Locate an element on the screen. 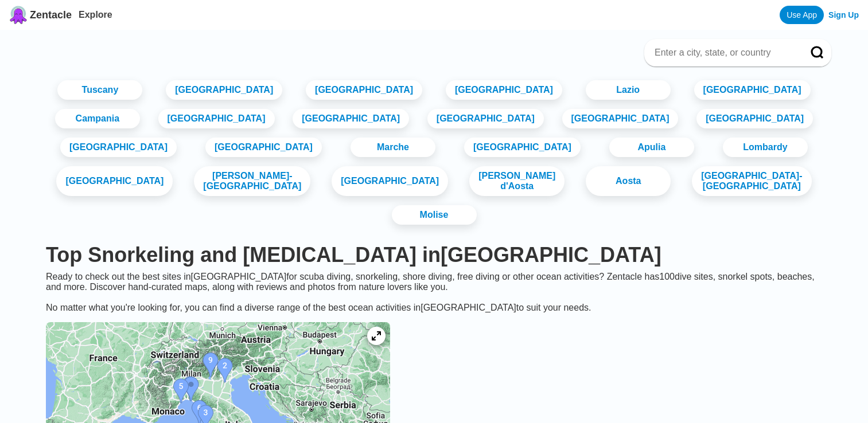 This screenshot has height=423, width=868. a: Molise is located at coordinates (434, 215).